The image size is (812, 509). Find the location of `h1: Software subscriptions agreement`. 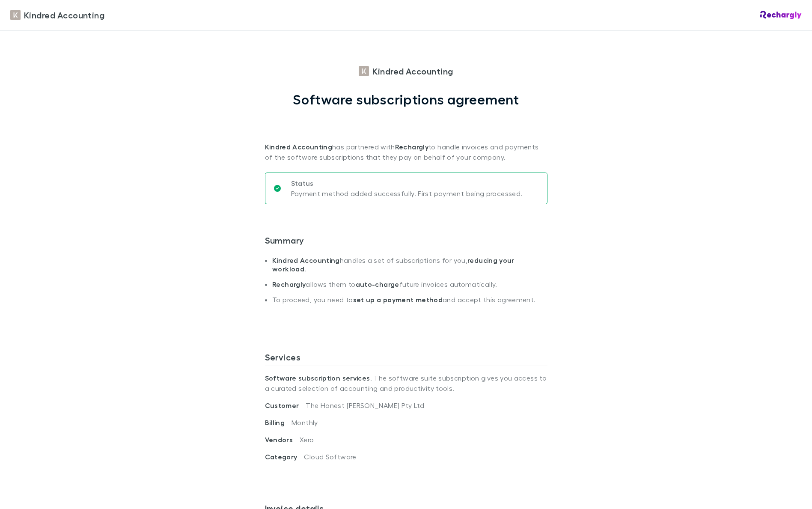

h1: Software subscriptions agreement is located at coordinates (406, 99).